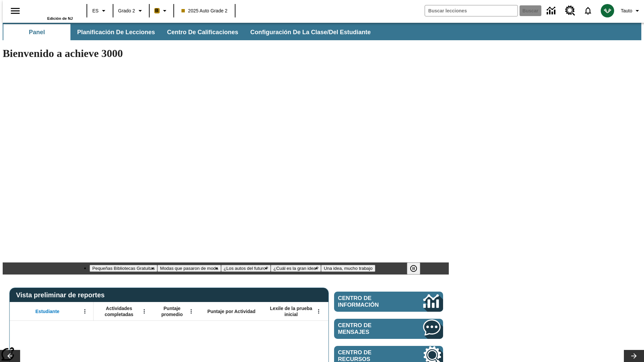 This screenshot has height=362, width=644. What do you see at coordinates (116, 32) in the screenshot?
I see `span: Planificación de lecciones` at bounding box center [116, 32].